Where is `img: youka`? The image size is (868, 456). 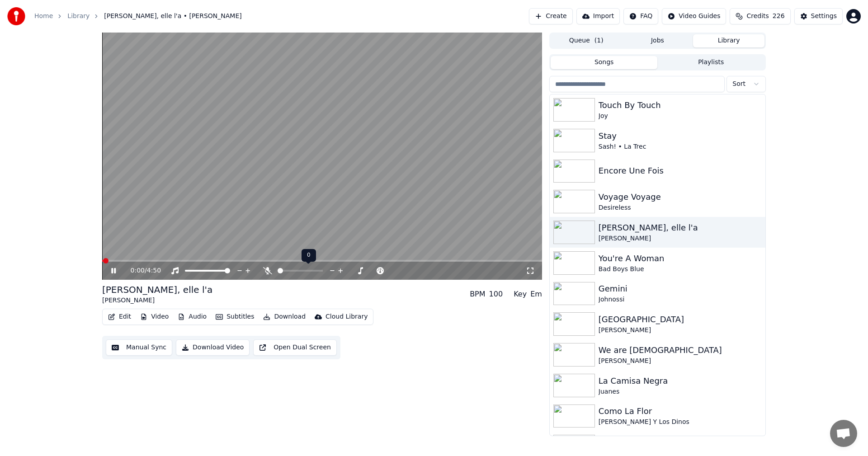
img: youka is located at coordinates (17, 17).